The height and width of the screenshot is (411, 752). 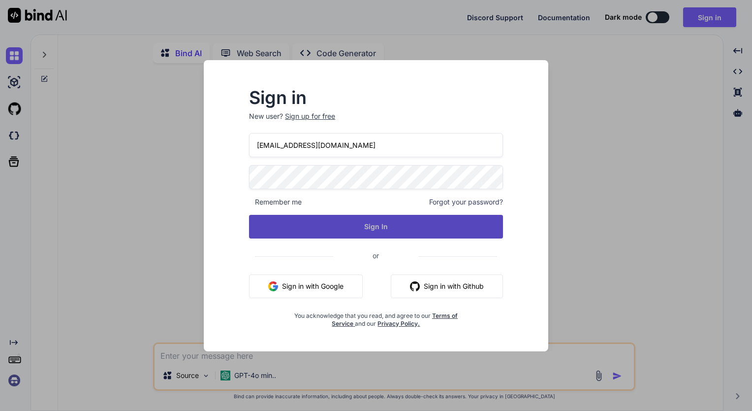 I want to click on div: Sign up for free, so click(x=310, y=116).